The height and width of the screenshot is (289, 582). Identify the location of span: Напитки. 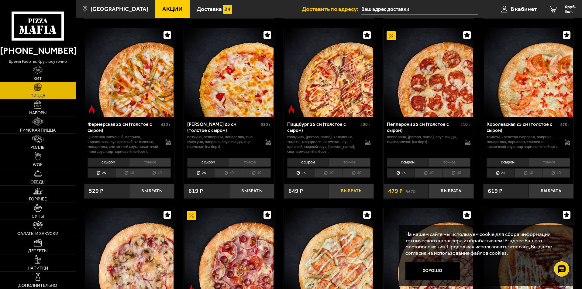
(38, 269).